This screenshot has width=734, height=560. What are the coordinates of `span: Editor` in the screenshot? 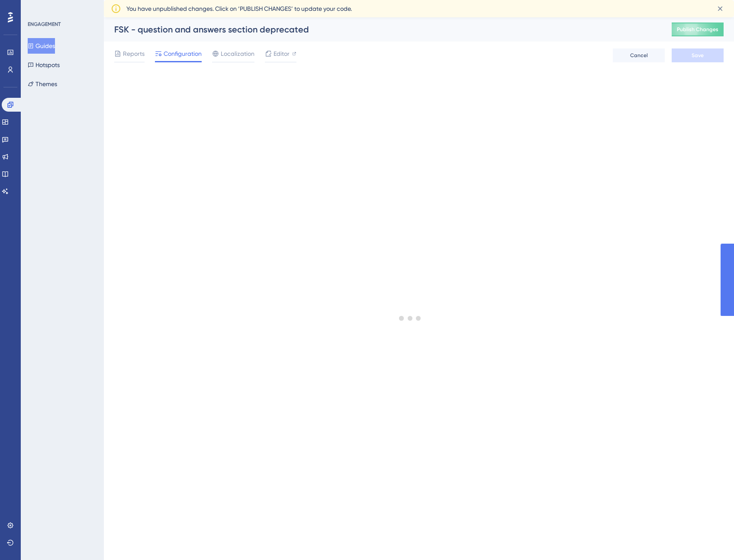 It's located at (281, 54).